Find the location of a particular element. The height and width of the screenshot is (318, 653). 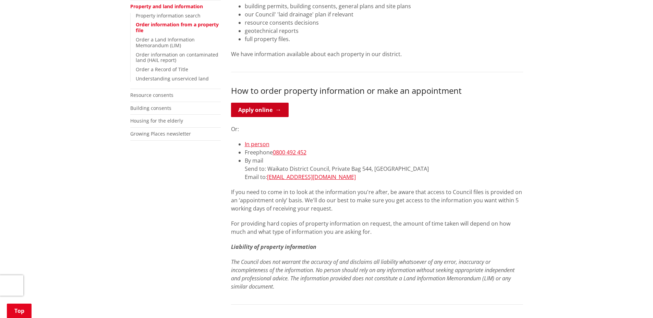

a: Property and land information is located at coordinates (167, 6).